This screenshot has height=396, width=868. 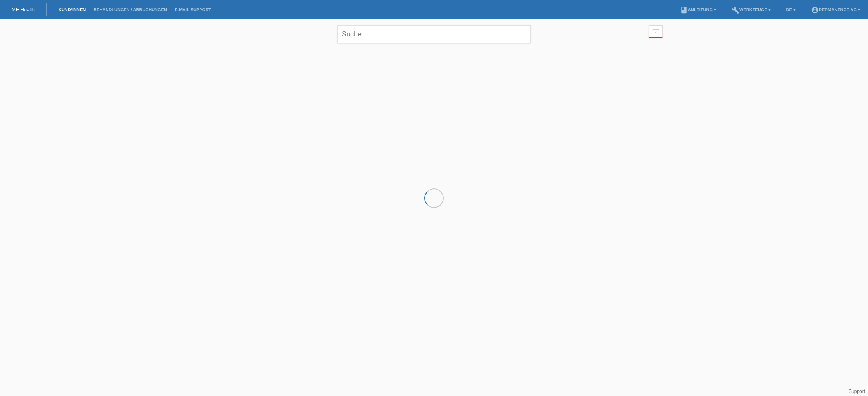 What do you see at coordinates (655, 31) in the screenshot?
I see `i: filter_list` at bounding box center [655, 31].